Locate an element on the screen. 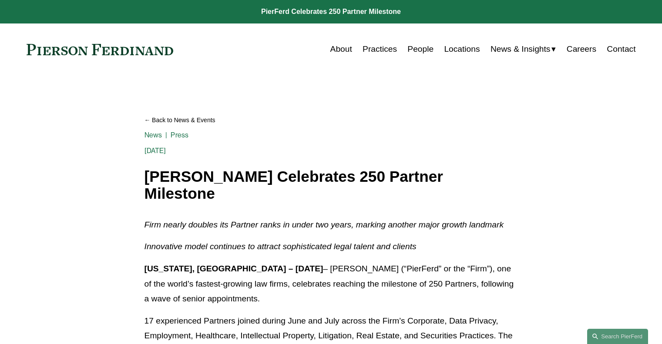 The height and width of the screenshot is (344, 662). span: News & Insights is located at coordinates (521, 49).